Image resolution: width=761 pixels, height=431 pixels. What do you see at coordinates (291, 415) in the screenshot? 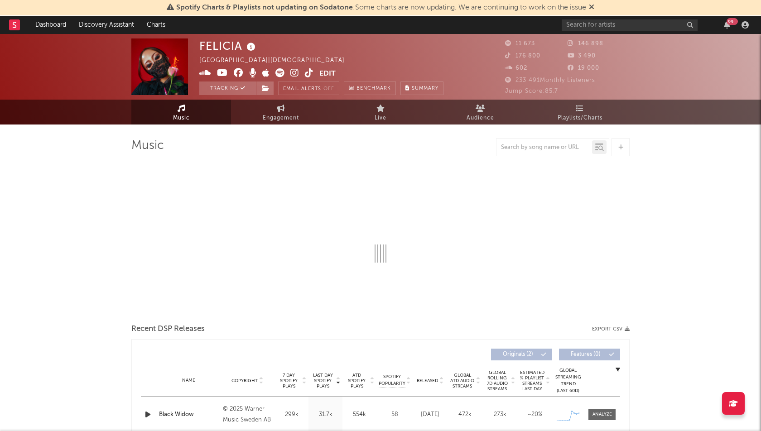
I see `div: 299k` at bounding box center [291, 415].